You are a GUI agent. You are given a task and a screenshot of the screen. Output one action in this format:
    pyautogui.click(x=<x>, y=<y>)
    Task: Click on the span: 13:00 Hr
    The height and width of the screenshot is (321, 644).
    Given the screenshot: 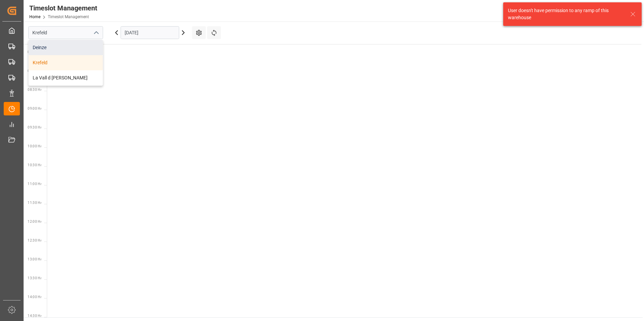 What is the action you would take?
    pyautogui.click(x=35, y=259)
    